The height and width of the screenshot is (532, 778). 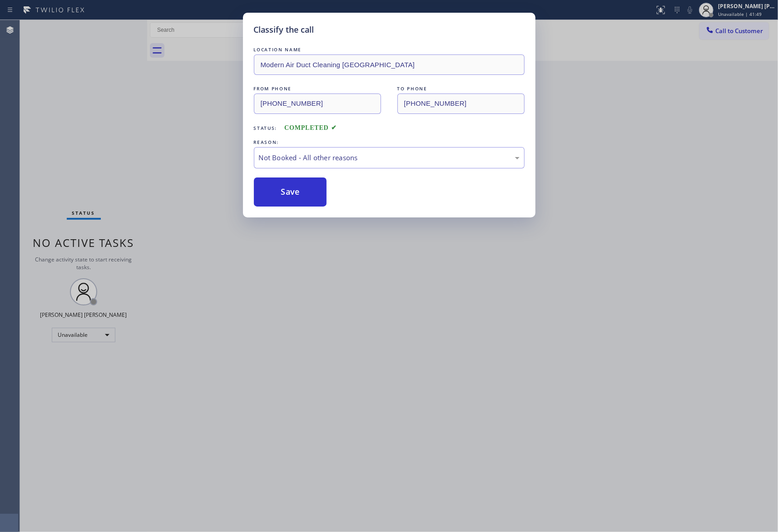 I want to click on button: Save, so click(x=290, y=192).